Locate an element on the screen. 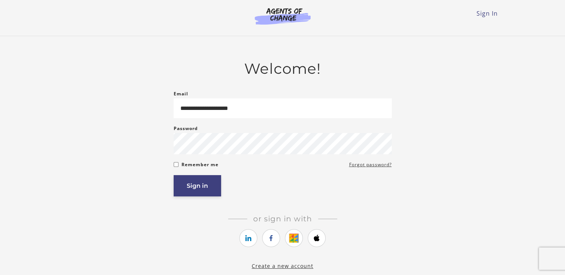 The height and width of the screenshot is (275, 565). a: https://courses.thinkific.com/users/auth/facebook?ss%5Breferral%5D=&ss%5Buser_return_to%5D=%2Fcou... is located at coordinates (271, 238).